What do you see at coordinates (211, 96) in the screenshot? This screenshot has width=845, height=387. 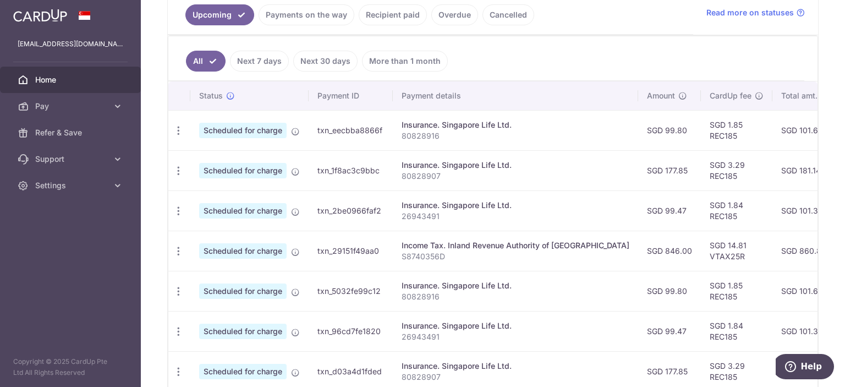 I see `span: Status` at bounding box center [211, 96].